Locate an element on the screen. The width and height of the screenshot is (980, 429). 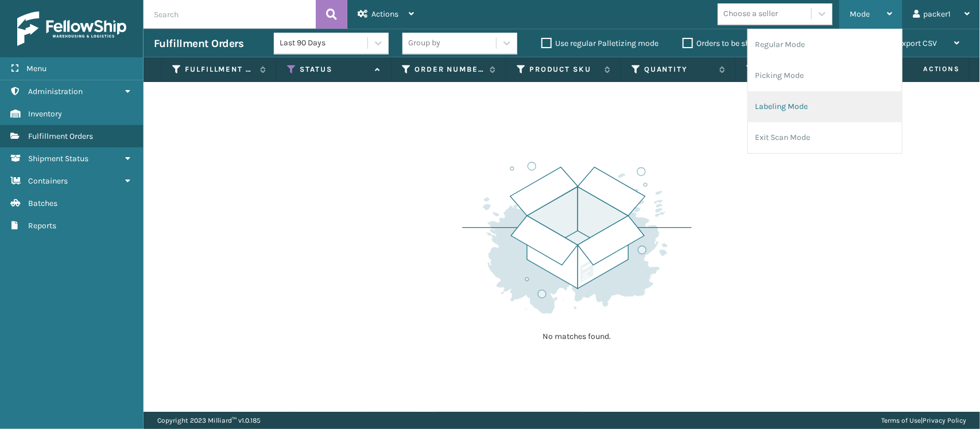
label: Order Number is located at coordinates (449, 69).